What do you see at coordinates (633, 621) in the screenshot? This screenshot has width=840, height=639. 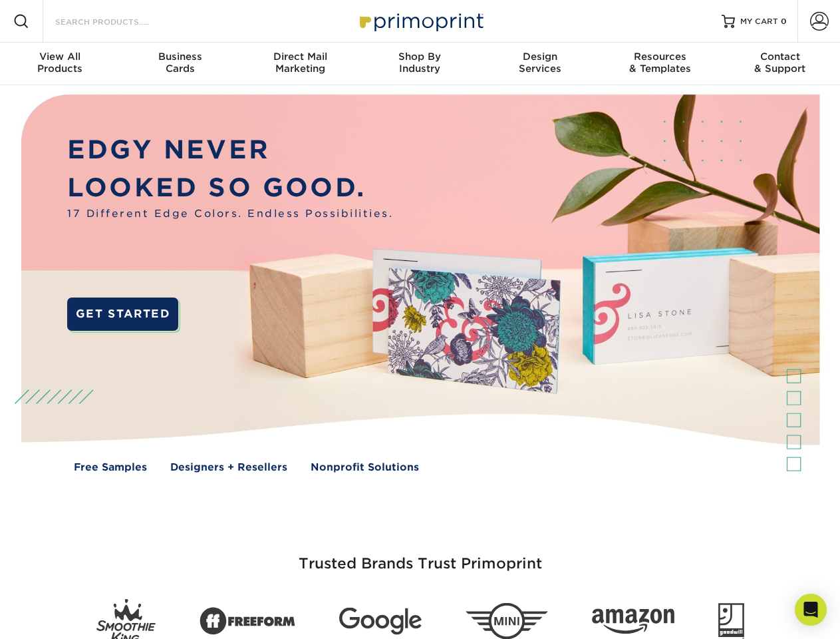 I see `img: Amazon` at bounding box center [633, 621].